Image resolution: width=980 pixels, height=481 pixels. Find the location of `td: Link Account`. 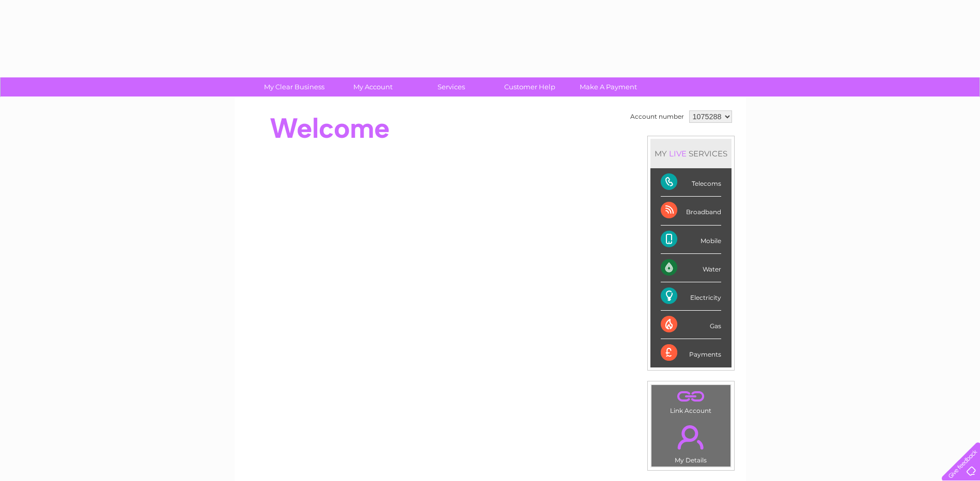

td: Link Account is located at coordinates (691, 400).